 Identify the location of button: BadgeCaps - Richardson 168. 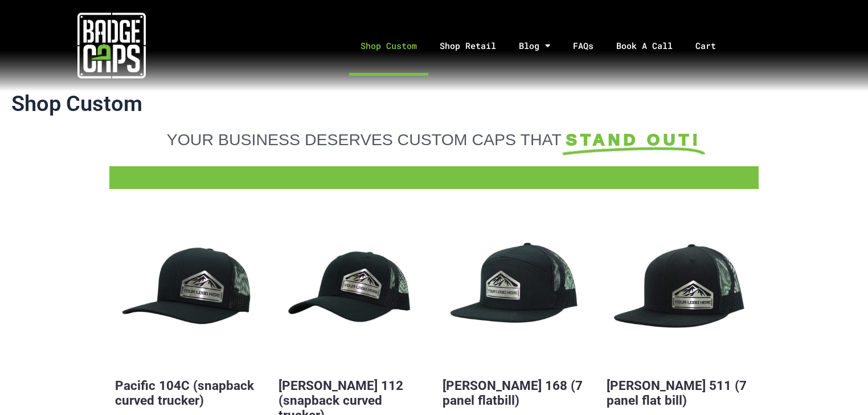
(515, 291).